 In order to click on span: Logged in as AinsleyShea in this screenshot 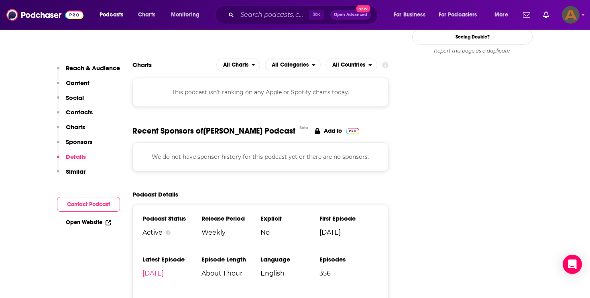, I will do `click(570, 15)`.